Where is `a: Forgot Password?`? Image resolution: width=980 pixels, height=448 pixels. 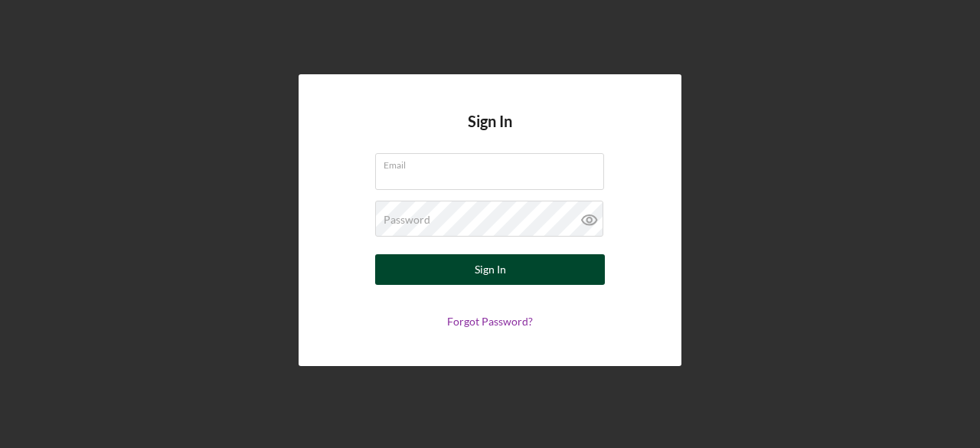 a: Forgot Password? is located at coordinates (490, 321).